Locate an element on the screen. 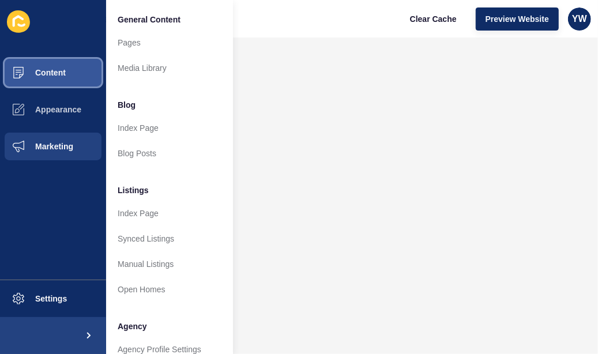 The height and width of the screenshot is (354, 598). span: Agency is located at coordinates (132, 326).